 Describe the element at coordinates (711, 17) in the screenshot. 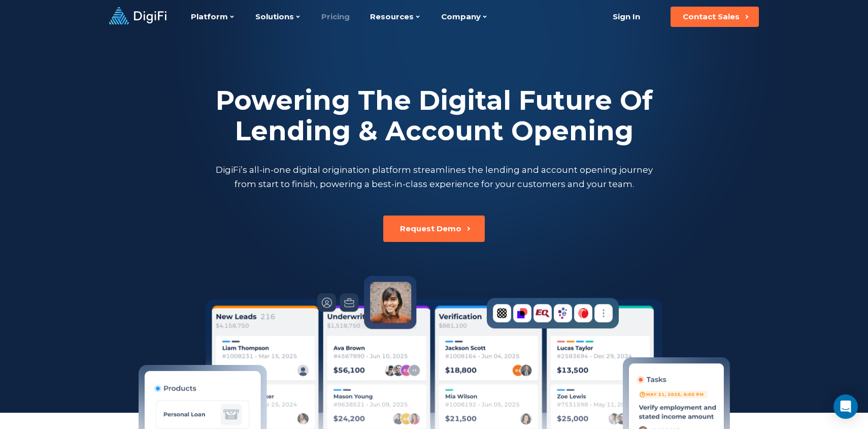

I see `div: Contact Sales` at that location.